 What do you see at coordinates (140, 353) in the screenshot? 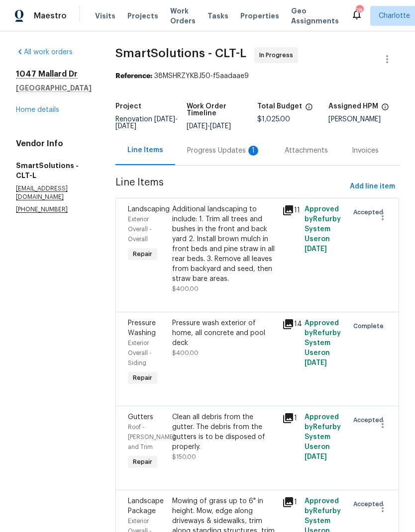
I see `span: Exterior Overall - Siding` at bounding box center [140, 353].